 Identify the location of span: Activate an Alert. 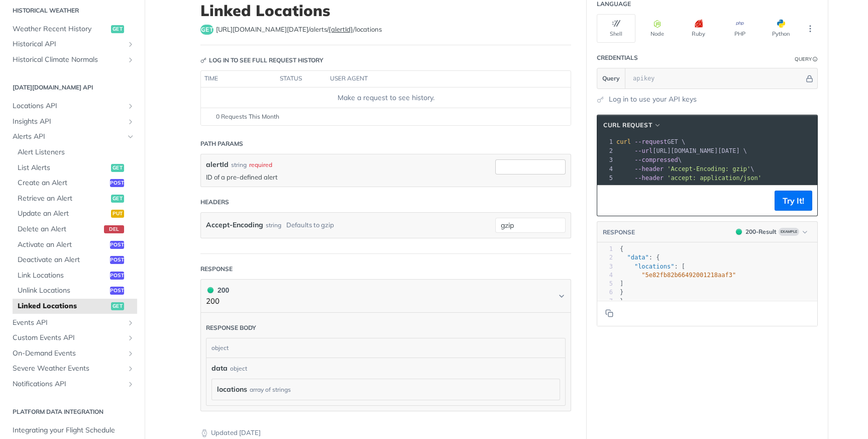
(62, 245).